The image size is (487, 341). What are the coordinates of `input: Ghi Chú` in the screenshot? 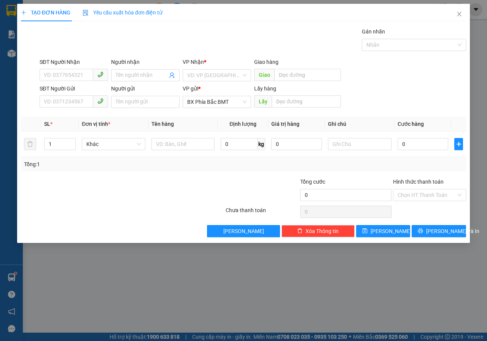 It's located at (360, 144).